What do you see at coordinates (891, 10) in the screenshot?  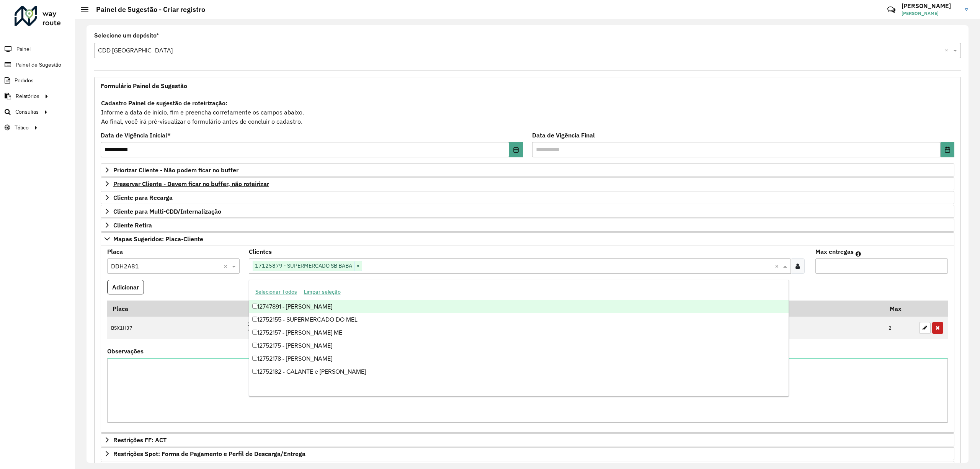 I see `a: Contato Rápido` at bounding box center [891, 10].